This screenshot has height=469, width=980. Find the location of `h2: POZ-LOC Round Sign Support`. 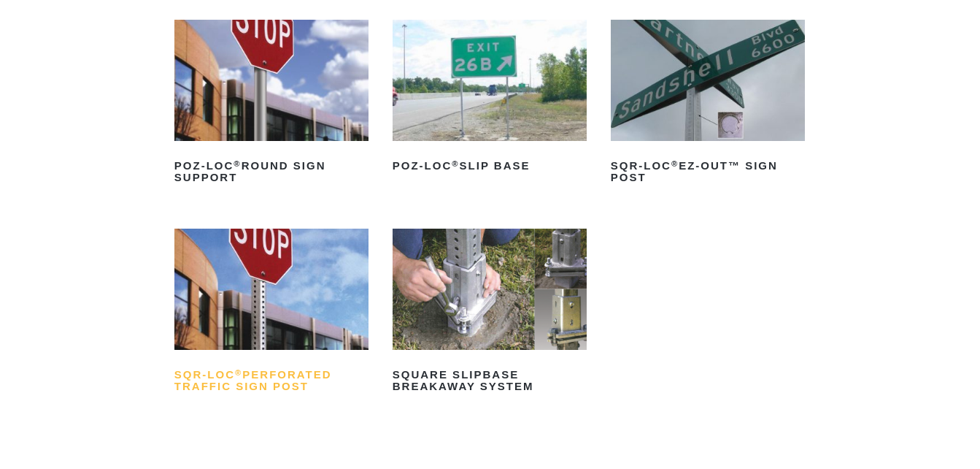

h2: POZ-LOC Round Sign Support is located at coordinates (271, 171).